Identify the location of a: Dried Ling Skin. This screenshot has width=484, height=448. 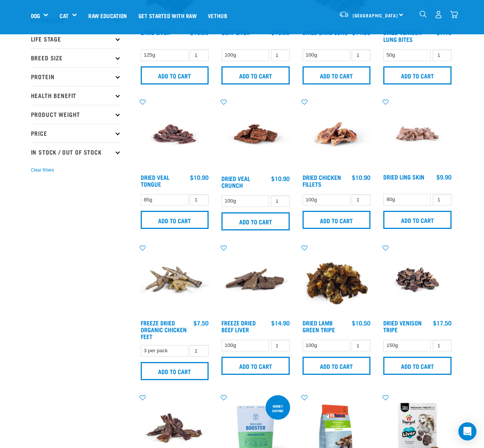
(403, 176).